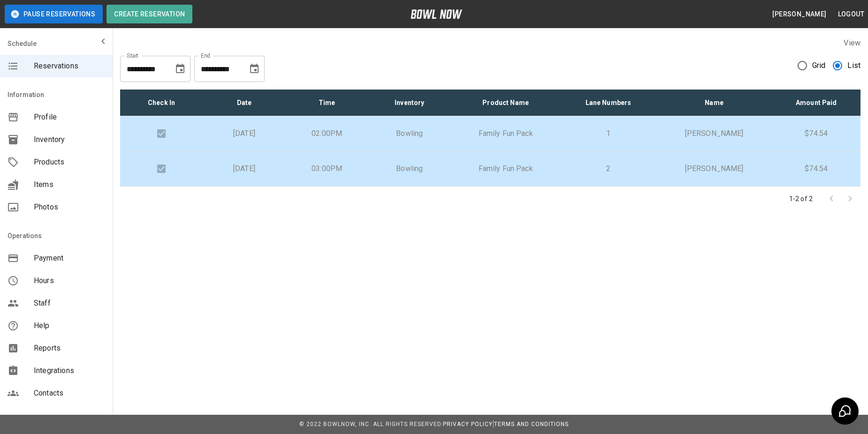 Image resolution: width=868 pixels, height=434 pixels. What do you see at coordinates (505, 103) in the screenshot?
I see `th: Product Name` at bounding box center [505, 103].